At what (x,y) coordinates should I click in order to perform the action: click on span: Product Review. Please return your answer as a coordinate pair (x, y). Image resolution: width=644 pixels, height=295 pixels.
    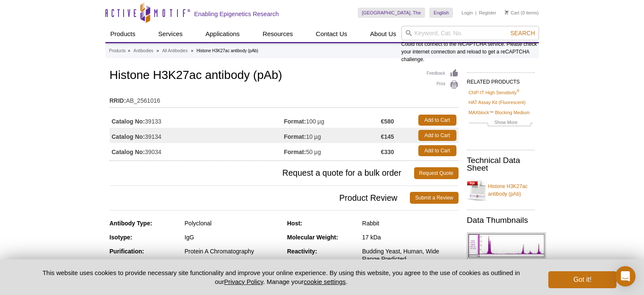
    Looking at the image, I should click on (260, 198).